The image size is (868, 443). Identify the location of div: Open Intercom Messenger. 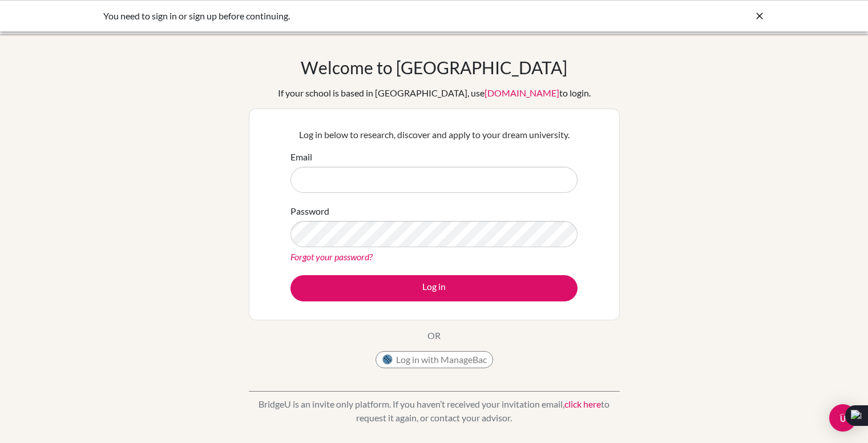
(843, 418).